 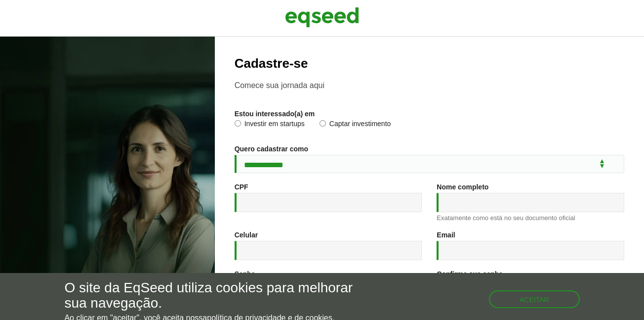 I want to click on div: Exatamente como está no seu documento oficial, so click(x=530, y=218).